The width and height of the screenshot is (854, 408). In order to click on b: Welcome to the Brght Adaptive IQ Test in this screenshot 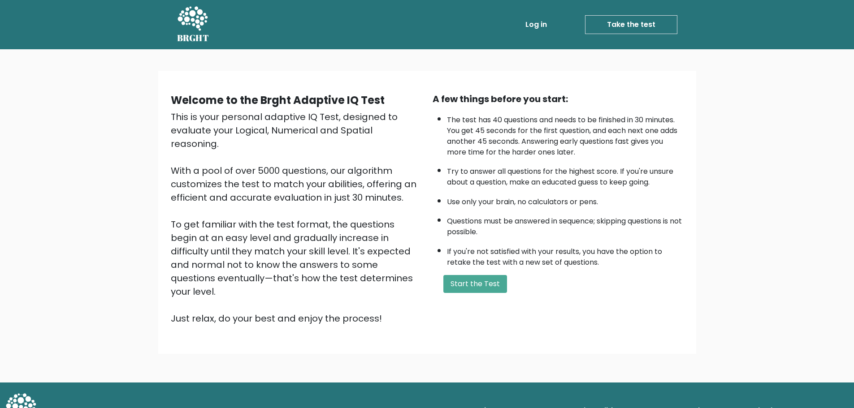, I will do `click(277, 100)`.